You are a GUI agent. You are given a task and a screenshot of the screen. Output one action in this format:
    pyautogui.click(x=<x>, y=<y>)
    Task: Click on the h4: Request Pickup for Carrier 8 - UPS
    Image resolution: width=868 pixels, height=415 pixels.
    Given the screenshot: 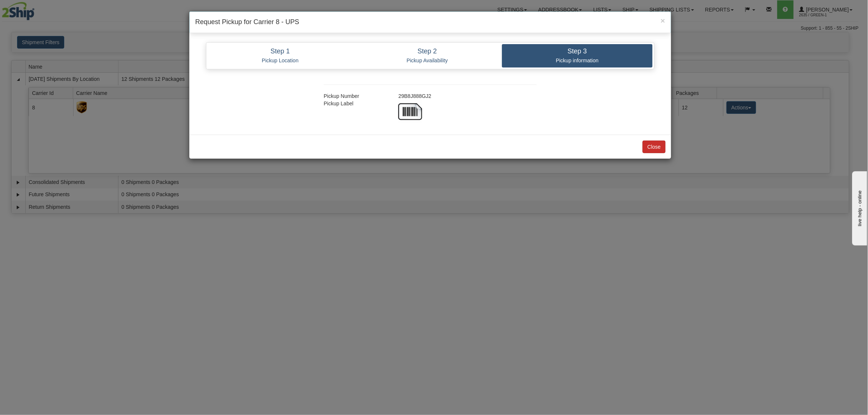 What is the action you would take?
    pyautogui.click(x=430, y=22)
    